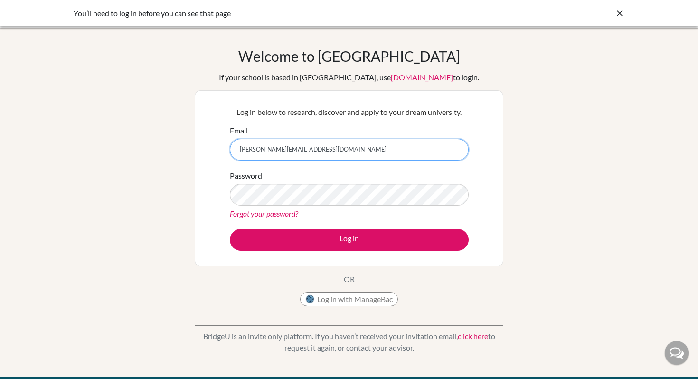 The image size is (698, 379). What do you see at coordinates (264, 213) in the screenshot?
I see `a: Forgot your password?` at bounding box center [264, 213].